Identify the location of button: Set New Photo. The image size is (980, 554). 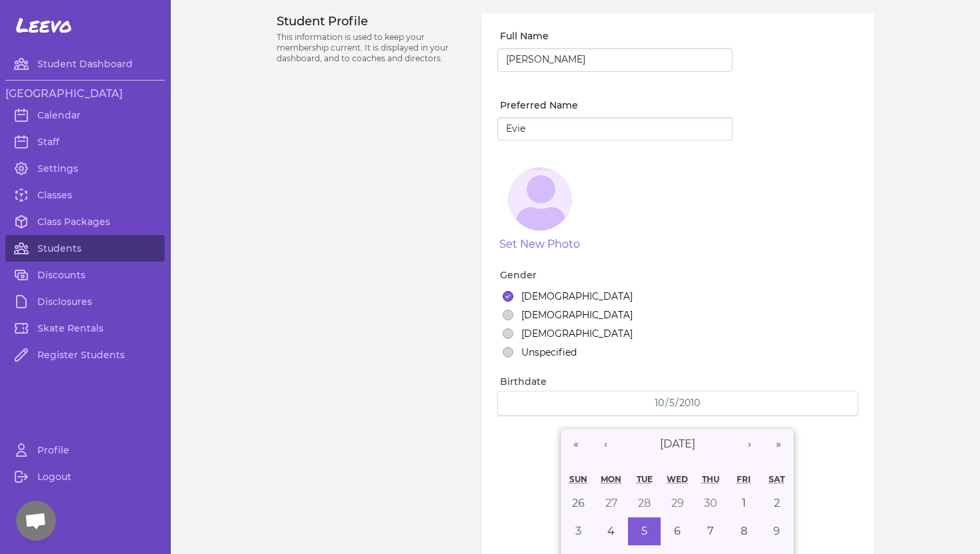
(539, 245).